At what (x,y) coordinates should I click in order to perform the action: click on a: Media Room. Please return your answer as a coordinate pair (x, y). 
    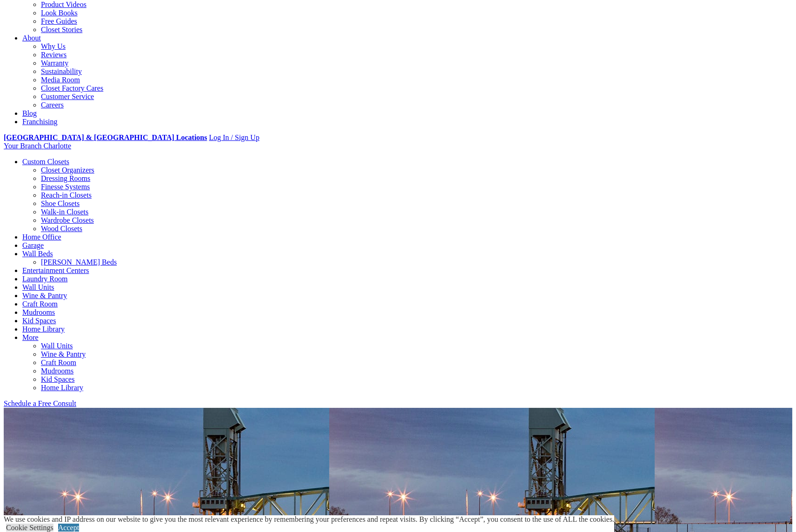
    Looking at the image, I should click on (61, 80).